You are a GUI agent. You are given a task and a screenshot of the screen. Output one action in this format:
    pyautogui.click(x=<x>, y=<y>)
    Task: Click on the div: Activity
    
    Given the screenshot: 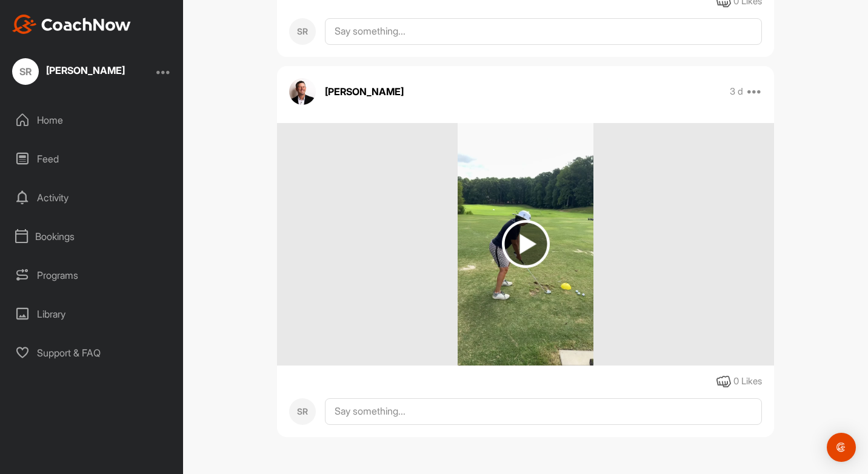 What is the action you would take?
    pyautogui.click(x=92, y=198)
    